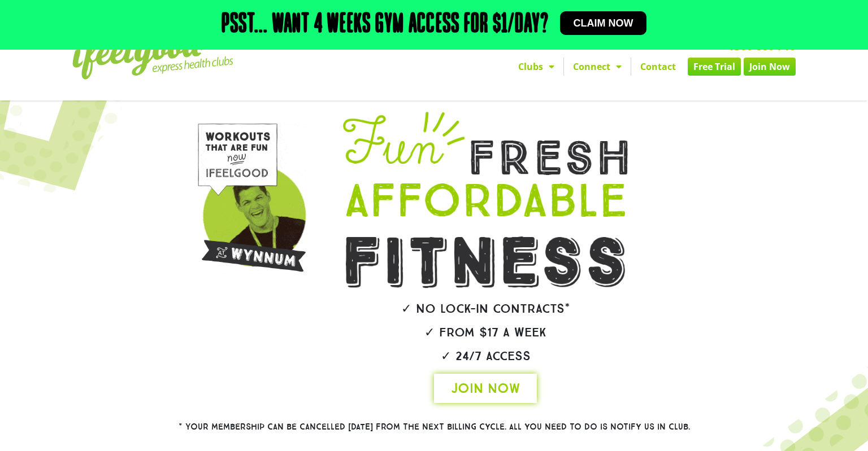  Describe the element at coordinates (486, 388) in the screenshot. I see `span: JOIN NOW` at that location.